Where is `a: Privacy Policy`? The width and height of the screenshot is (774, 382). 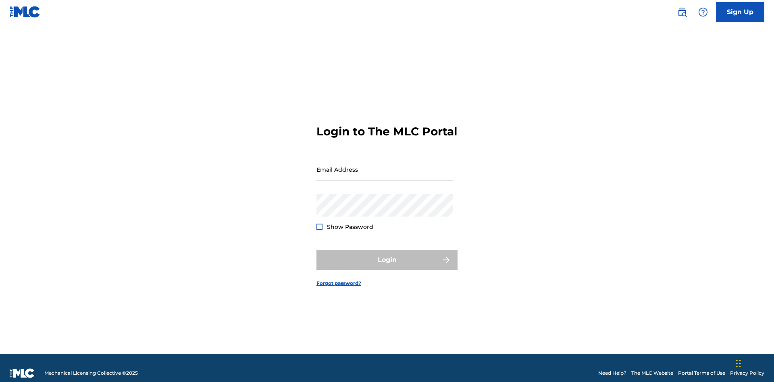 a: Privacy Policy is located at coordinates (747, 373).